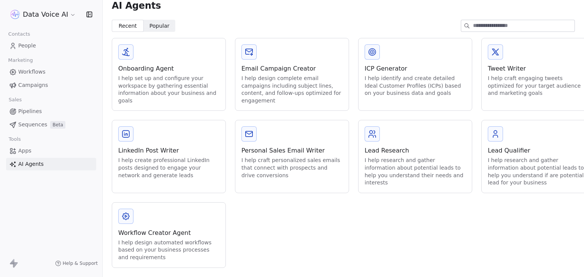 Image resolution: width=584 pixels, height=277 pixels. Describe the element at coordinates (31, 164) in the screenshot. I see `span: AI Agents` at that location.